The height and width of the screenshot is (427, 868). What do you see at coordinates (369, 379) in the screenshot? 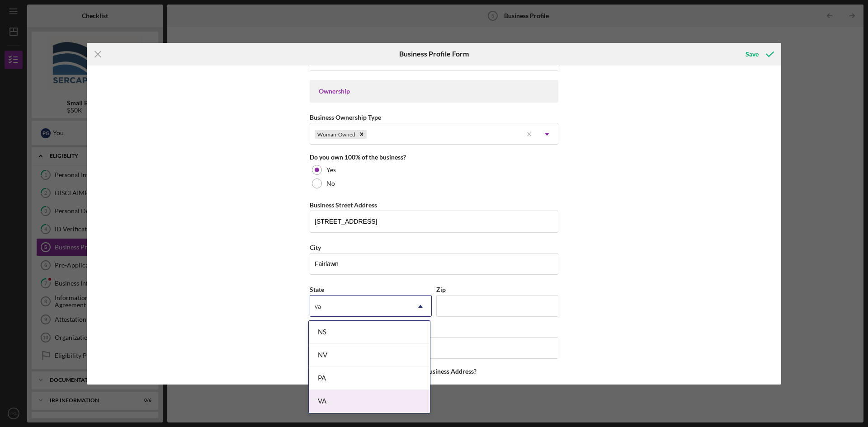
I see `div: PA` at bounding box center [369, 379].